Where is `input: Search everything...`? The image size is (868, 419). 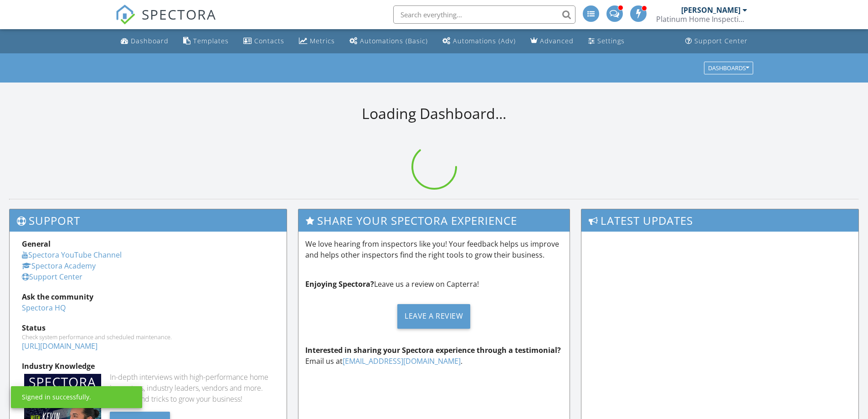 input: Search everything... is located at coordinates (484, 14).